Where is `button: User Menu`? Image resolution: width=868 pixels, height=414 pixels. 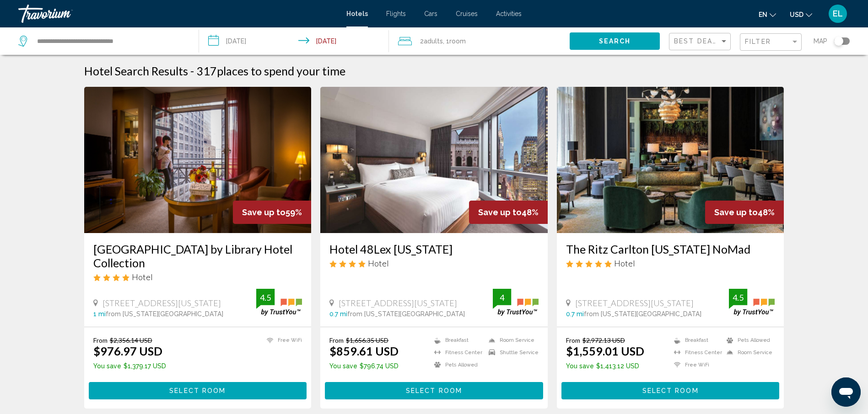 button: User Menu is located at coordinates (837, 14).